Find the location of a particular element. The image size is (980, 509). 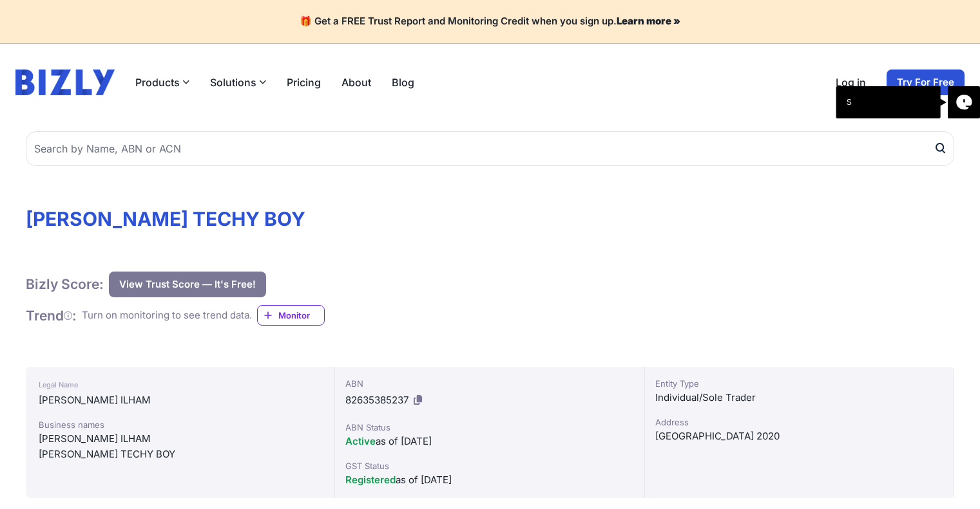

div: Individual/Sole Trader is located at coordinates (799, 398).